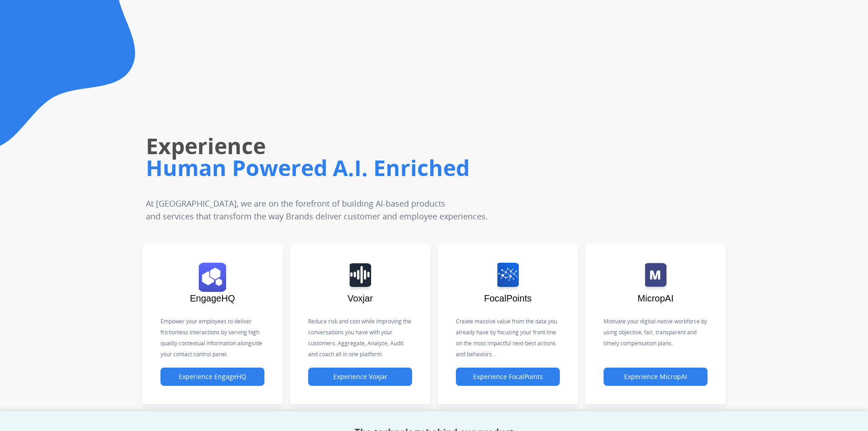 This screenshot has width=868, height=431. I want to click on p: Create massive value from the data you already have by focusing your front-line on the most impac..., so click(508, 338).